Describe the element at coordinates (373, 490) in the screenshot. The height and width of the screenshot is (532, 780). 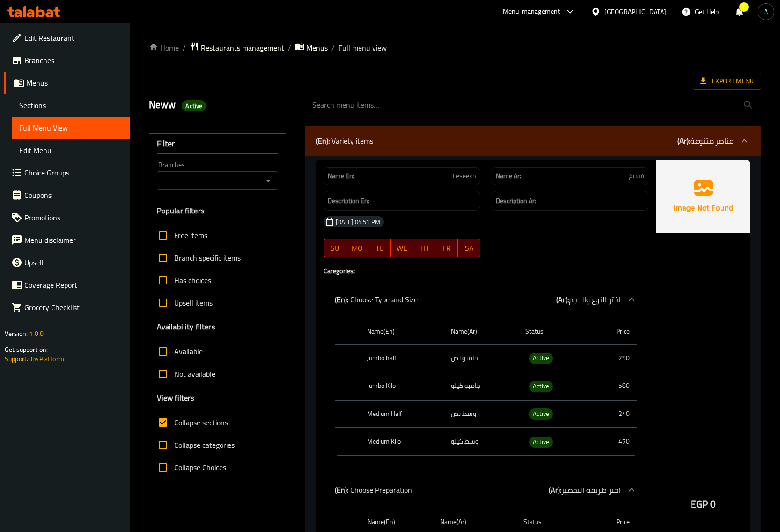
I see `p: Choose Preparation` at that location.